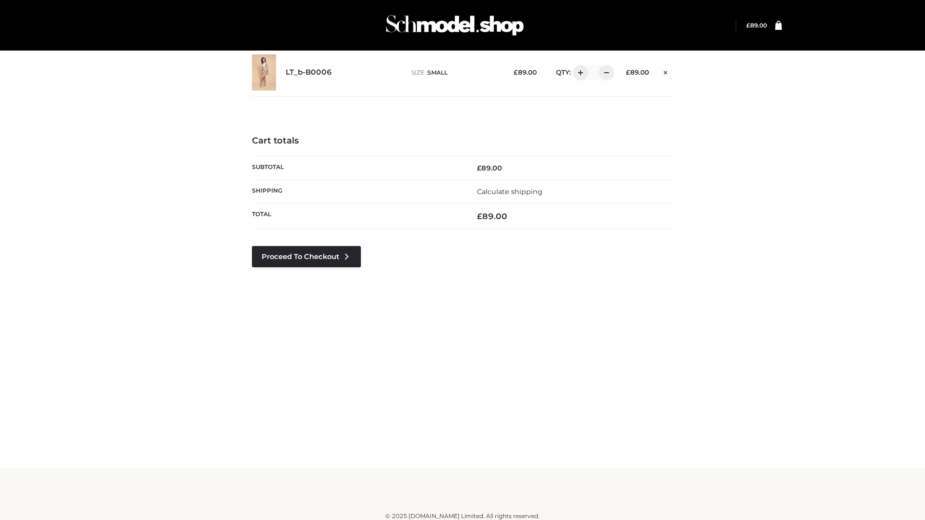 This screenshot has height=520, width=925. What do you see at coordinates (579, 73) in the screenshot?
I see `div: QTY:` at bounding box center [579, 73].